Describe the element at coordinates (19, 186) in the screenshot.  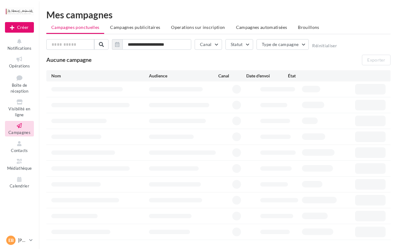
I see `span: Calendrier` at that location.